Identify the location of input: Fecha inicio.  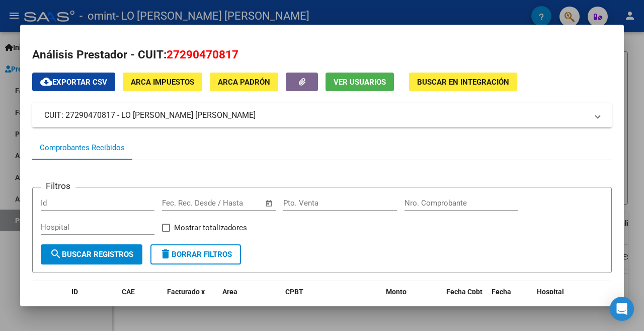
(182, 203).